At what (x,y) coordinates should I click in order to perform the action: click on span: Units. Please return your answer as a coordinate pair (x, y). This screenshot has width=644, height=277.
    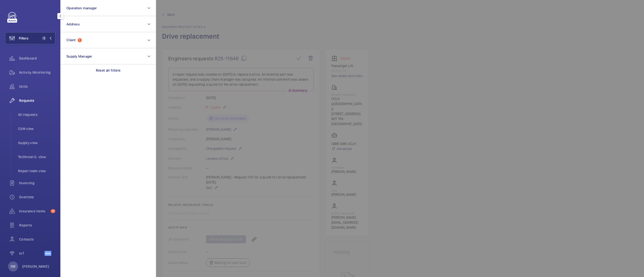
    Looking at the image, I should click on (37, 87).